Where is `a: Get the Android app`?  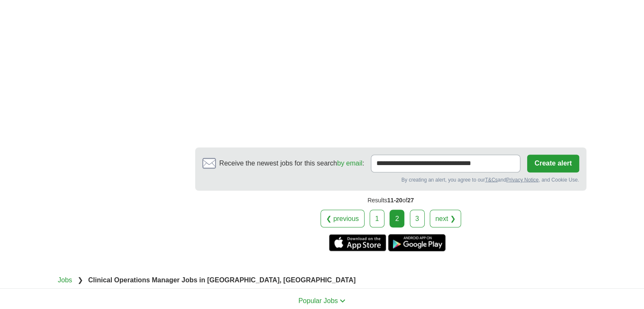 a: Get the Android app is located at coordinates (417, 243).